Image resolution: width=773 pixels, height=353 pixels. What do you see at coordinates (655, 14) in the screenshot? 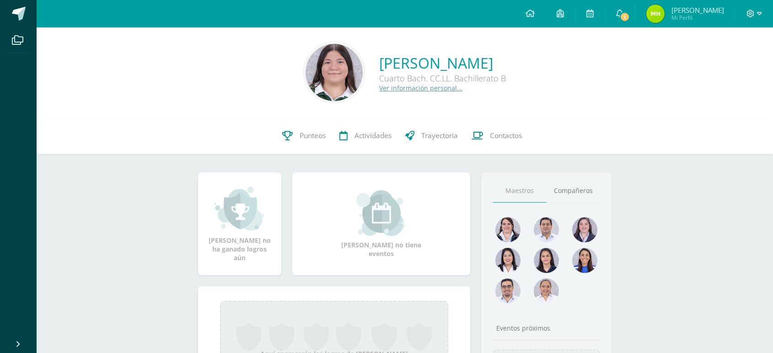
I see `img: 8cfee9302e94c67f695fad48b611364c.png` at bounding box center [655, 14].